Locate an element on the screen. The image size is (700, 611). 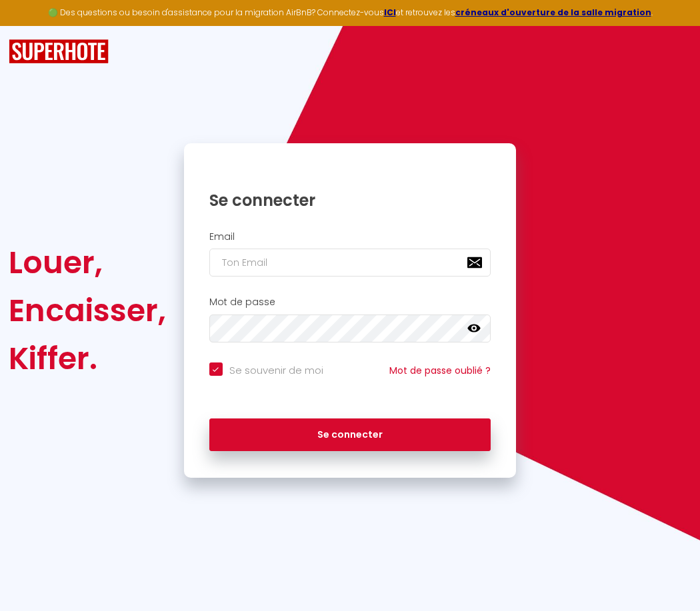
div: Louer, is located at coordinates (87, 262).